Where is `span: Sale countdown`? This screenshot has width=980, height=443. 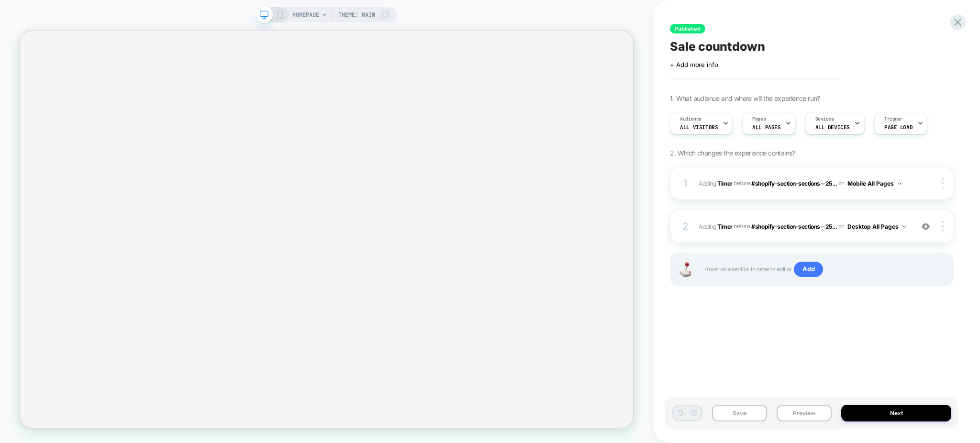
span: Sale countdown is located at coordinates (718, 47).